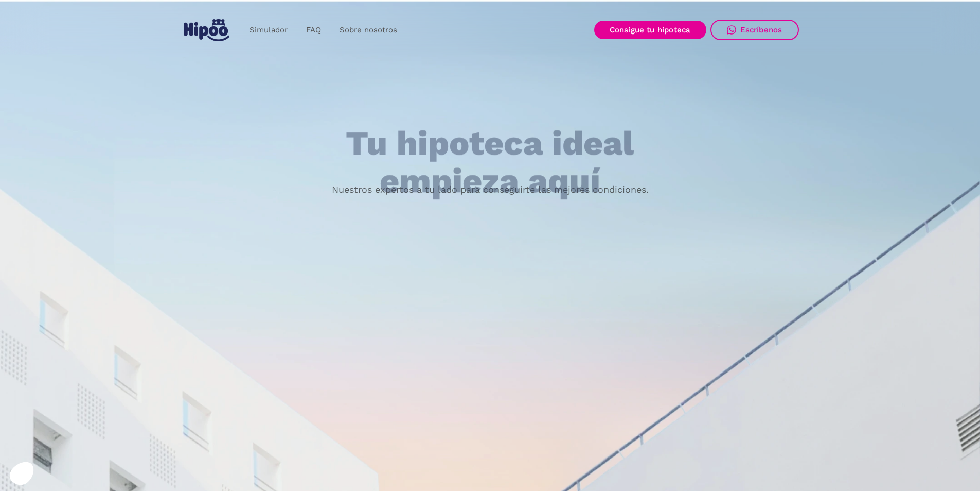  Describe the element at coordinates (762, 30) in the screenshot. I see `div: Escríbenos` at that location.